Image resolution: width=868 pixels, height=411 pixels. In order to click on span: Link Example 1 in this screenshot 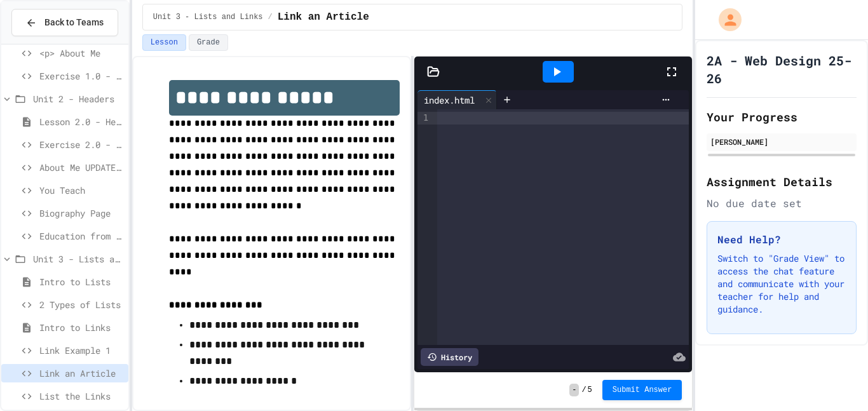, I will do `click(81, 350)`.